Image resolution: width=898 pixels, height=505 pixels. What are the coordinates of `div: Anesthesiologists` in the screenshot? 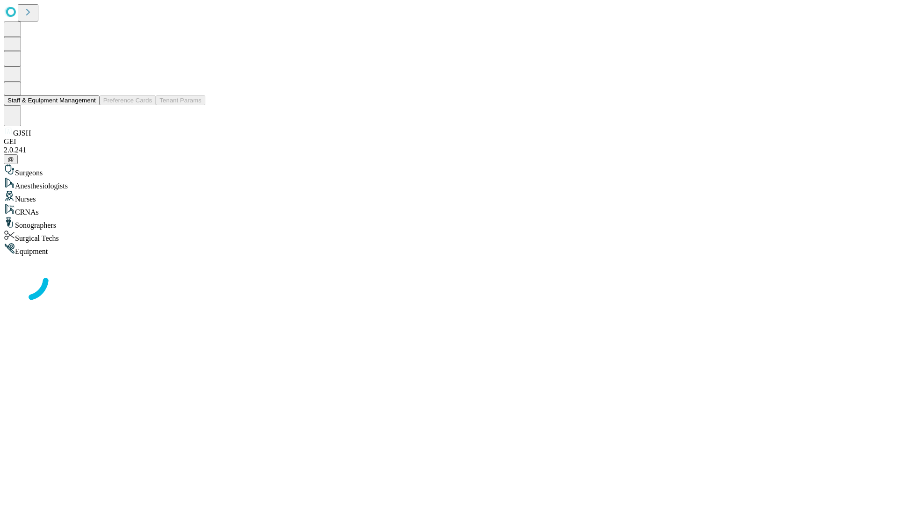 It's located at (449, 184).